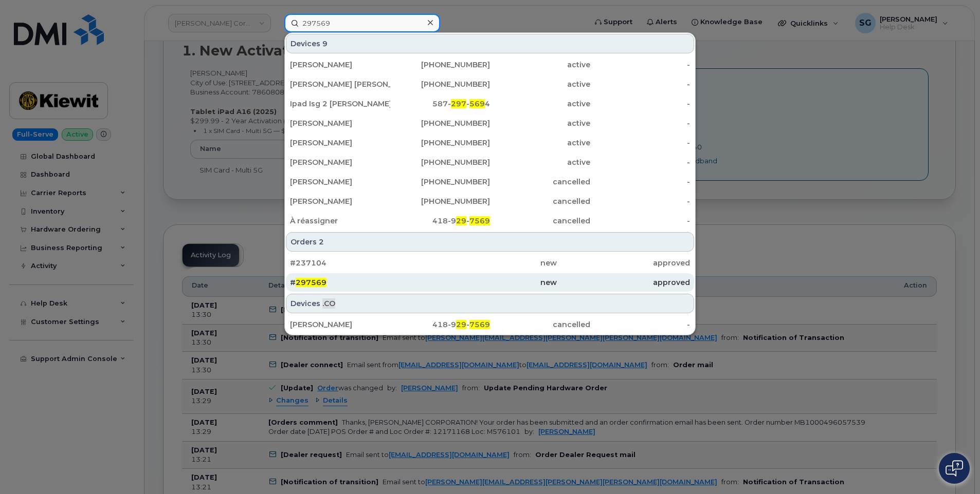  Describe the element at coordinates (340, 221) in the screenshot. I see `div: À réassigner` at that location.